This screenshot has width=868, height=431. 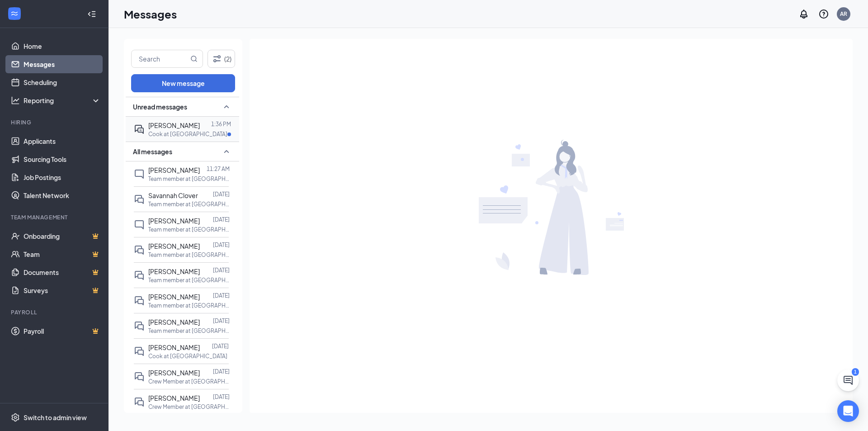 What do you see at coordinates (55, 312) in the screenshot?
I see `div: Payroll` at bounding box center [55, 312].